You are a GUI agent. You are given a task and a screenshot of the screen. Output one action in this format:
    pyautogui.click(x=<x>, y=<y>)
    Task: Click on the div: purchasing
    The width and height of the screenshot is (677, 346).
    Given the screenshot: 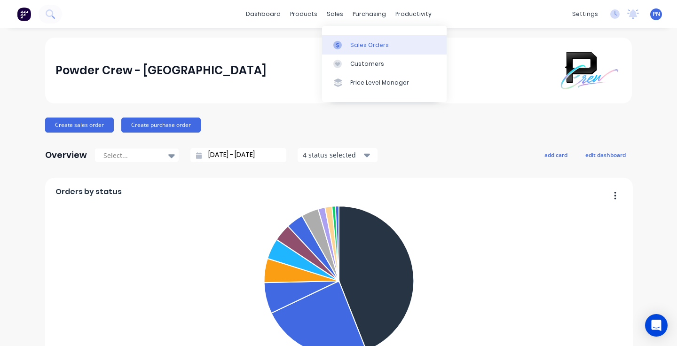 What is the action you would take?
    pyautogui.click(x=369, y=14)
    